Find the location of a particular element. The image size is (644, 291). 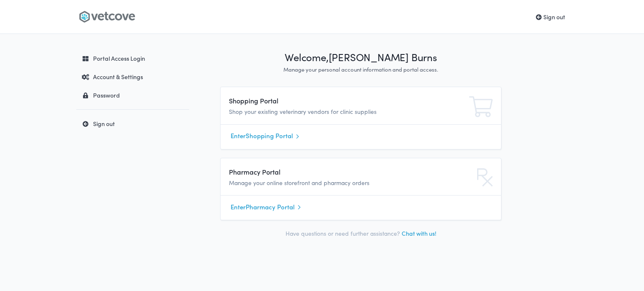

a: Password is located at coordinates (132, 95).